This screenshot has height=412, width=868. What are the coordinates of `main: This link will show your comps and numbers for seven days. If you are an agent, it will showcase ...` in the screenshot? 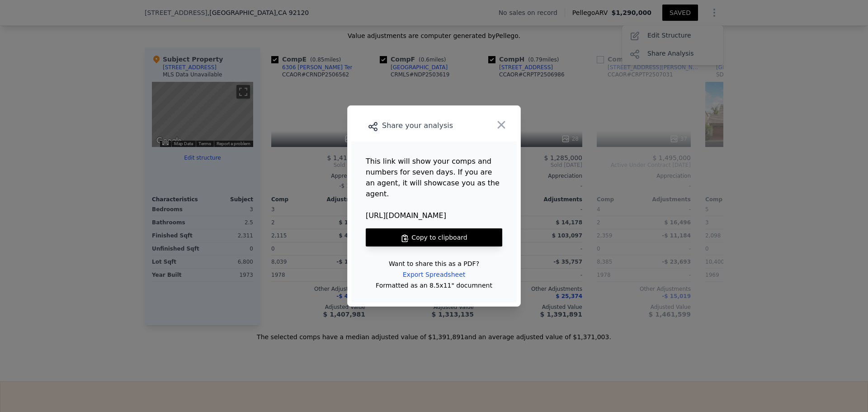 It's located at (434, 222).